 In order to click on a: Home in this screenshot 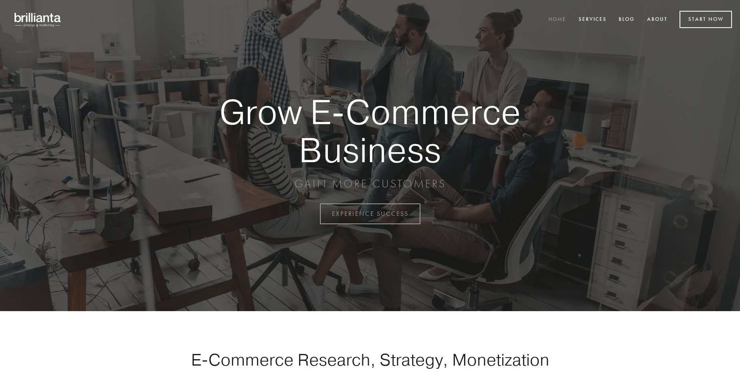, I will do `click(557, 20)`.